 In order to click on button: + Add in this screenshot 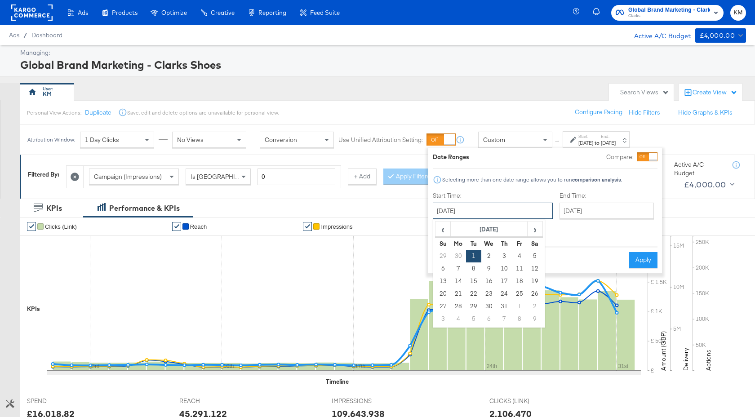, I will do `click(362, 177)`.